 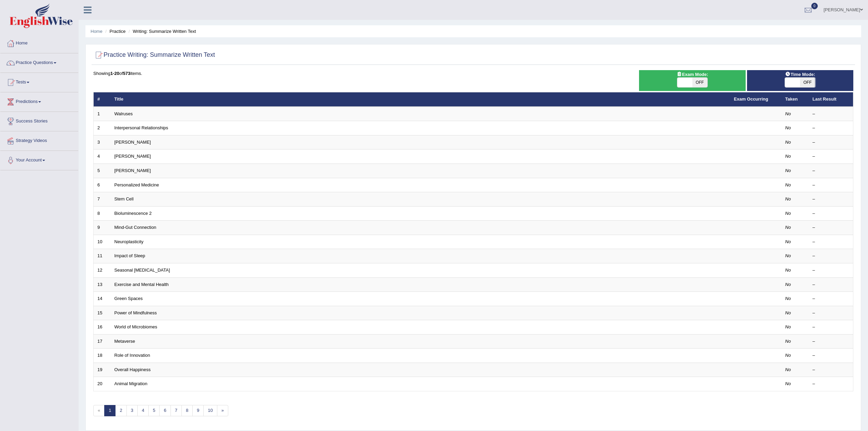 I want to click on th: Title, so click(x=420, y=100).